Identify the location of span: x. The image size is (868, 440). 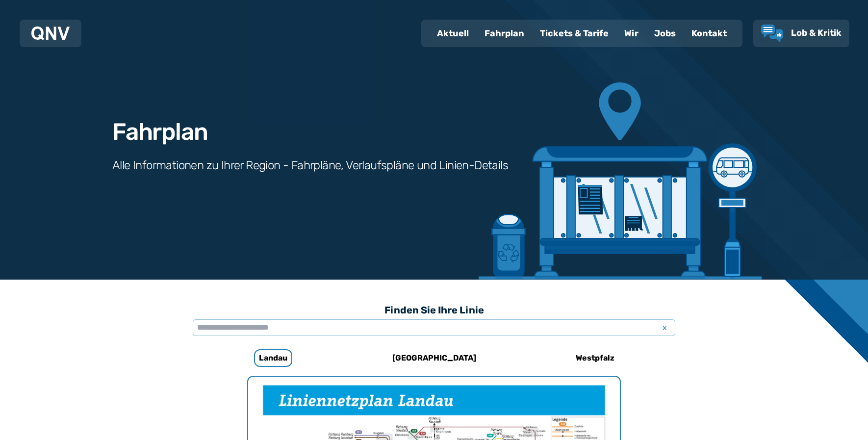
(665, 328).